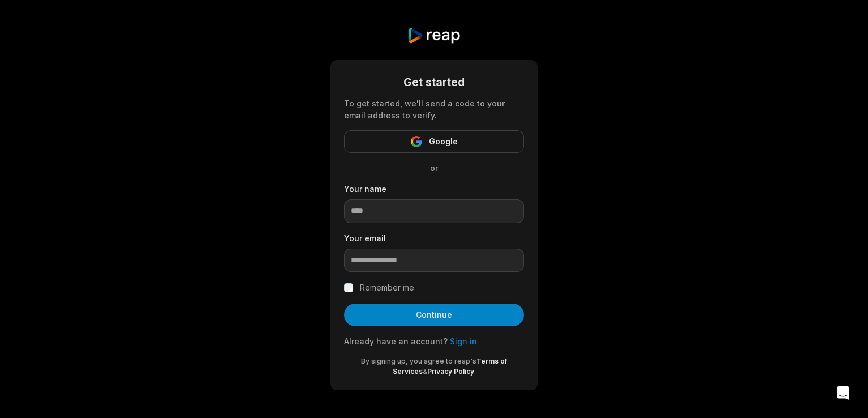 The height and width of the screenshot is (418, 868). Describe the element at coordinates (463, 341) in the screenshot. I see `a: Sign in` at that location.